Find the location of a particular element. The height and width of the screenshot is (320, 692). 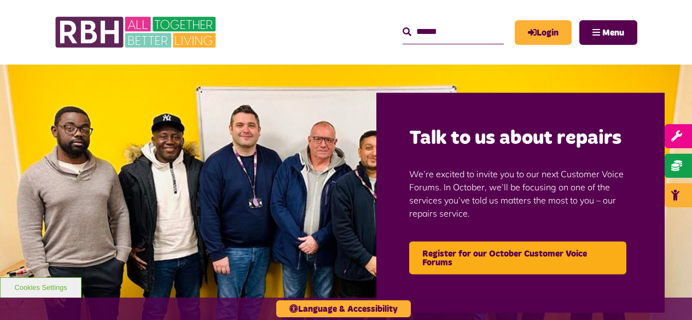

h2: Talk to us about repairs is located at coordinates (520, 138).